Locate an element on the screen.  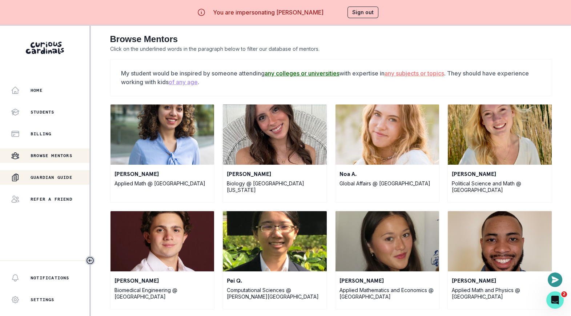
img: Jenna G.'s profile photo is located at coordinates (275, 135).